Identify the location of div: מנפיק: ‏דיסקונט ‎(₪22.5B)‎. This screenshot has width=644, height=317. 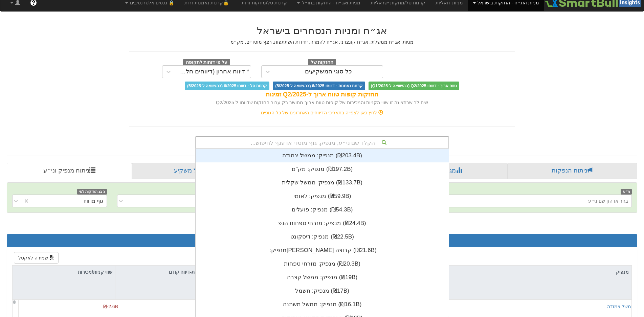
(322, 237).